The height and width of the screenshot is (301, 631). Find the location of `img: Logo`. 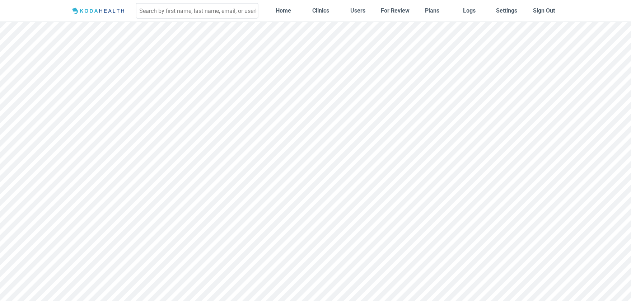

img: Logo is located at coordinates (99, 11).